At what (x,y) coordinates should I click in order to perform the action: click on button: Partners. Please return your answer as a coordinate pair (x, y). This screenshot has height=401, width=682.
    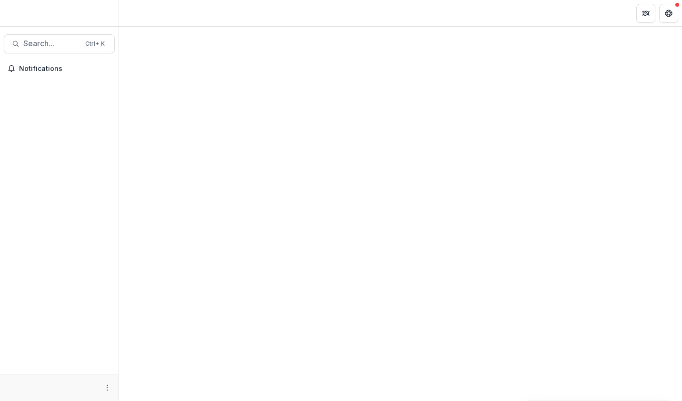
    Looking at the image, I should click on (646, 13).